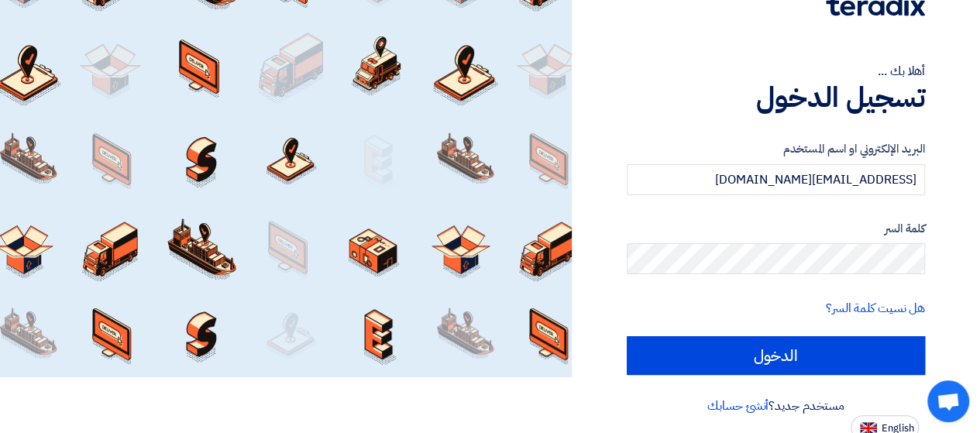 This screenshot has height=433, width=980. I want to click on input: أدخل بريد العمل الإلكتروني او اسم المستخدم الخاص بك ..., so click(775, 180).